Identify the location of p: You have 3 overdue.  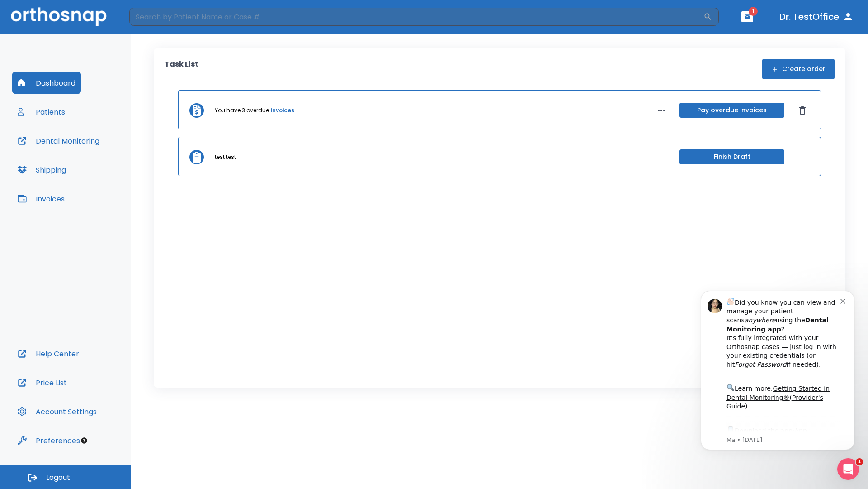
(242, 111).